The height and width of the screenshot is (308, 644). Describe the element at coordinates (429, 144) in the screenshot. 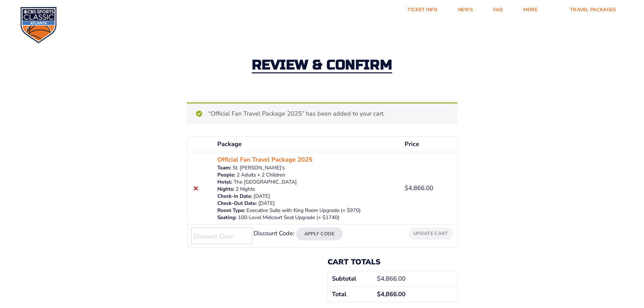

I see `th: Price` at that location.